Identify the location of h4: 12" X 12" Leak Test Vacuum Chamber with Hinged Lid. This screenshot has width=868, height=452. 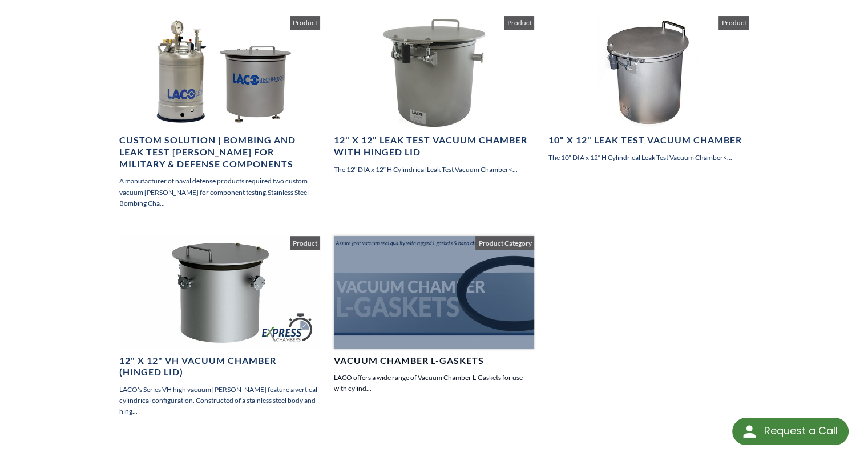
(434, 146).